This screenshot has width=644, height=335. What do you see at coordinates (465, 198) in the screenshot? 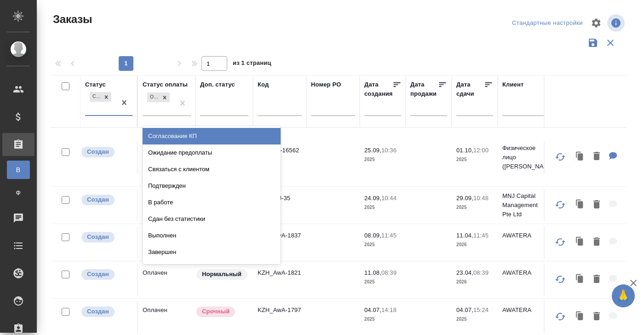
I see `p: 29.09,` at bounding box center [465, 198].